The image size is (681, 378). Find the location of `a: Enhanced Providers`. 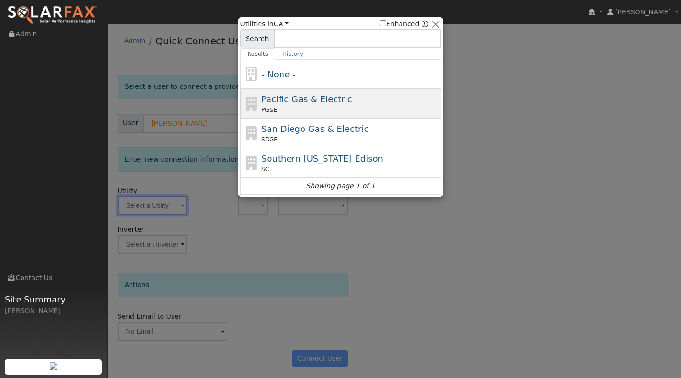

a: Enhanced Providers is located at coordinates (425, 24).